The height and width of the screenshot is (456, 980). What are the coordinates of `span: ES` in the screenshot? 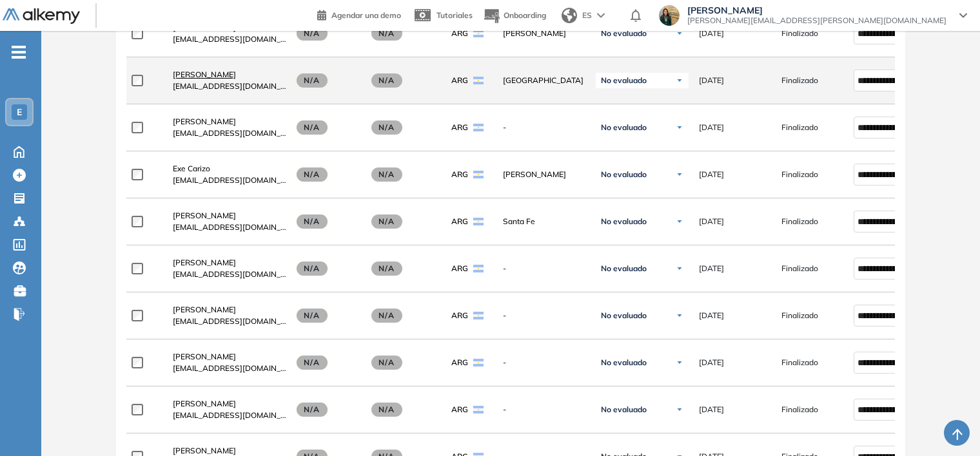 It's located at (586, 16).